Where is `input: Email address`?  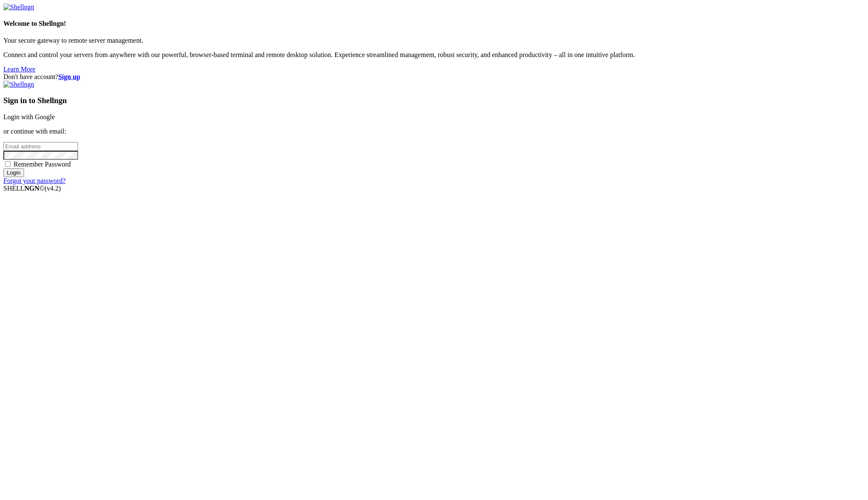 input: Email address is located at coordinates (41, 146).